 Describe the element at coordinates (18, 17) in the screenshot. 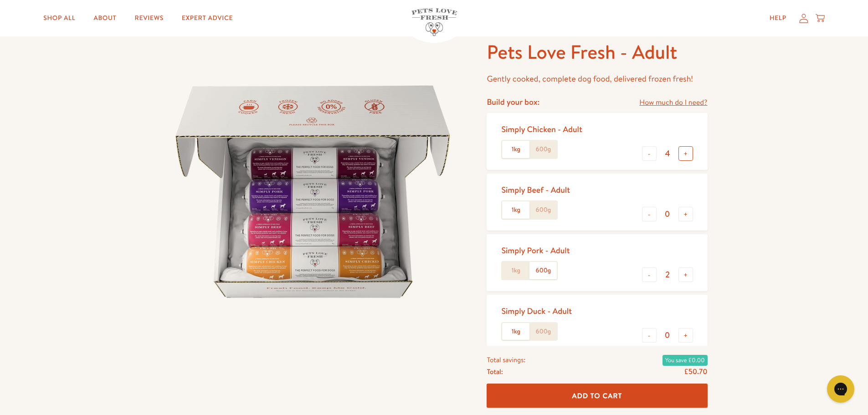

I see `button: Gorgias live chat` at that location.